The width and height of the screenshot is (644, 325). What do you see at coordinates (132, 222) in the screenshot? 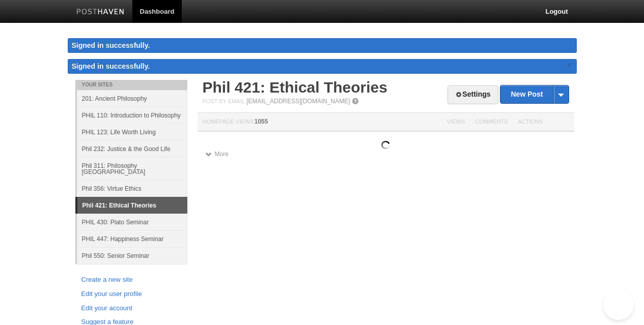
I see `a: PHIL 430: Plato Seminar` at bounding box center [132, 222].